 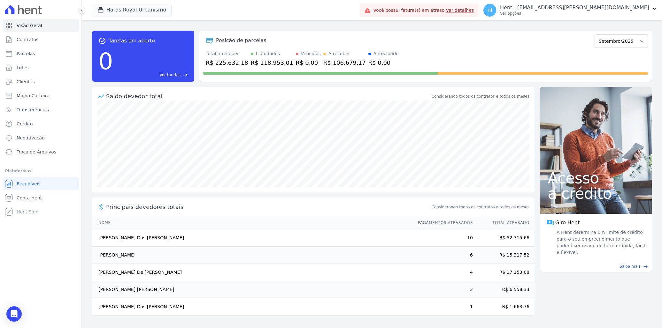 What do you see at coordinates (27, 40) in the screenshot?
I see `span: Contratos` at bounding box center [27, 40].